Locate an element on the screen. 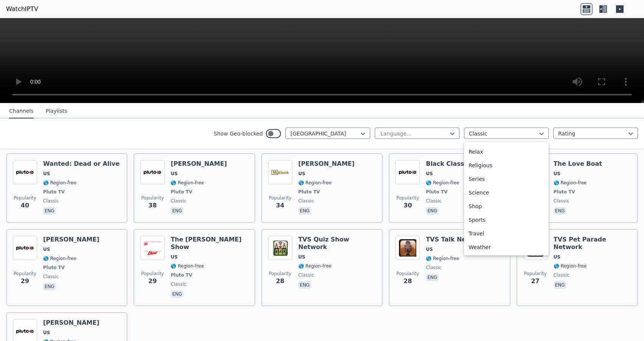 Image resolution: width=644 pixels, height=341 pixels. span: 30 is located at coordinates (408, 205).